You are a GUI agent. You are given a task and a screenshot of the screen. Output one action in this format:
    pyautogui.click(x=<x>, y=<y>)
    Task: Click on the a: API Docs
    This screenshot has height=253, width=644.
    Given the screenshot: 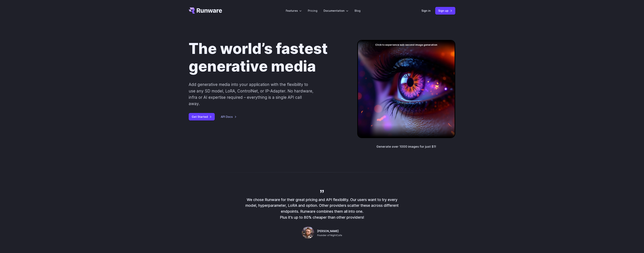 What is the action you would take?
    pyautogui.click(x=229, y=117)
    